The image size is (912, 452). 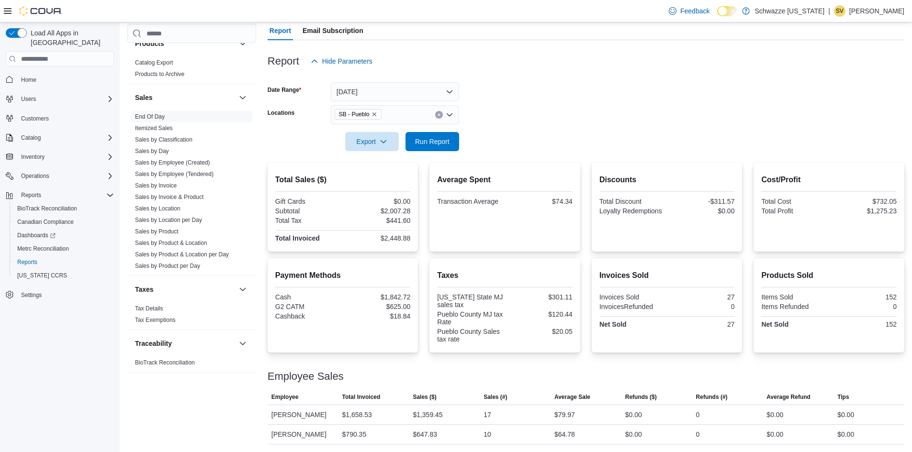 I want to click on div: $18.84, so click(x=377, y=316).